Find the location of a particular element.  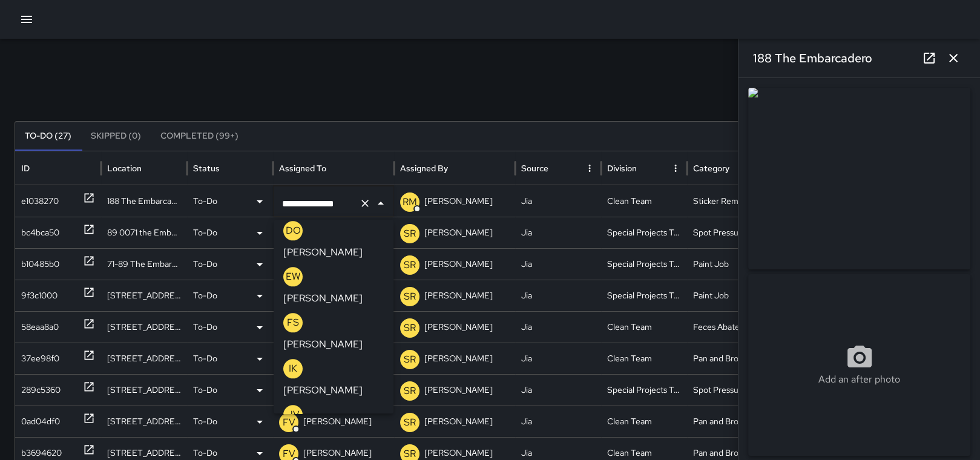

div: 71-89 The Embarcadero is located at coordinates (144, 264).